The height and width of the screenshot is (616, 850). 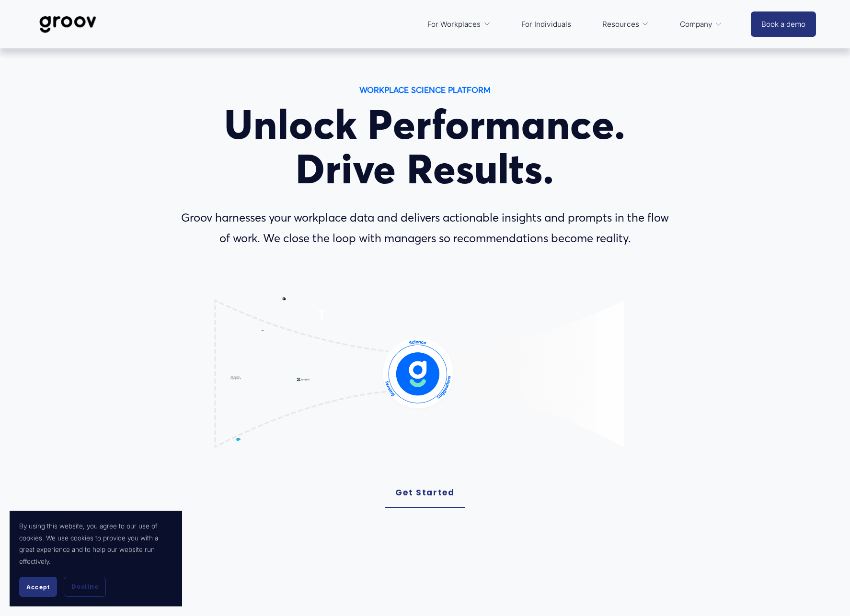 I want to click on section: Cookie banner, so click(x=96, y=559).